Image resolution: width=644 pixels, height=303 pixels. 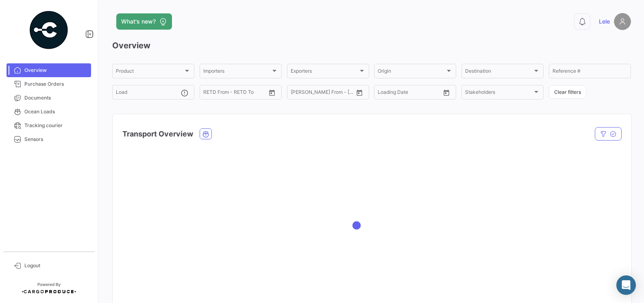 I want to click on img: powered-by.png, so click(x=49, y=30).